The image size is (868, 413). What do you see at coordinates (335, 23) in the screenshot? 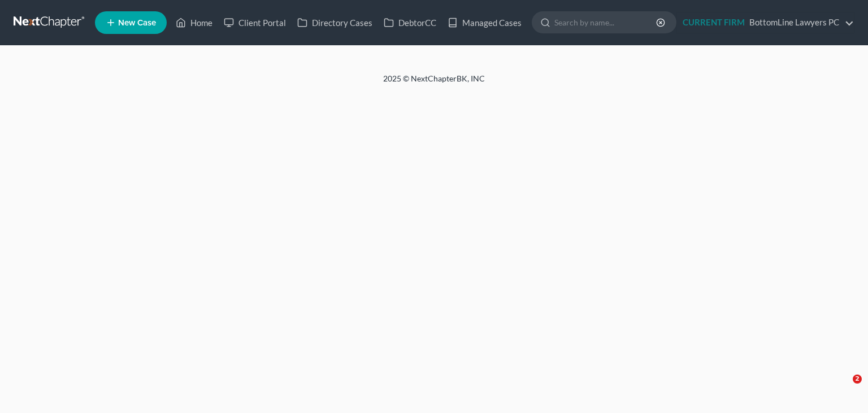
I see `a: Directory Cases` at bounding box center [335, 23].